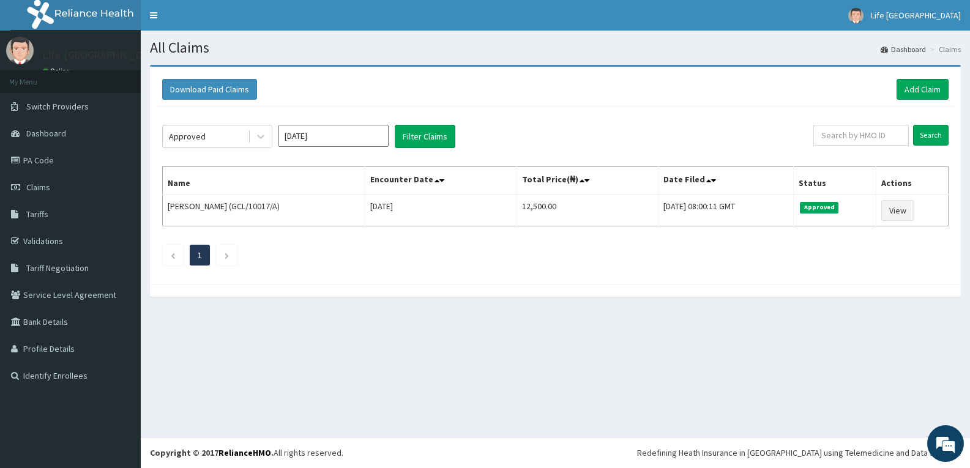 Image resolution: width=970 pixels, height=468 pixels. I want to click on td: 12,500.00, so click(588, 211).